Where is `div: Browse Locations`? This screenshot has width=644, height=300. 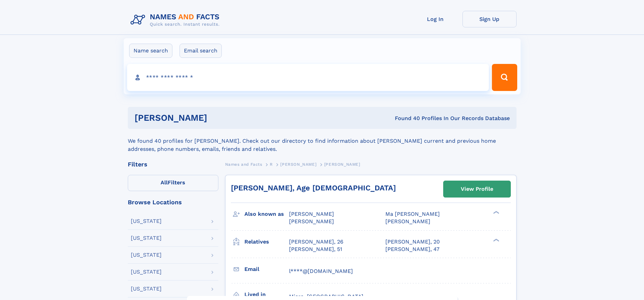 div: Browse Locations is located at coordinates (173, 202).